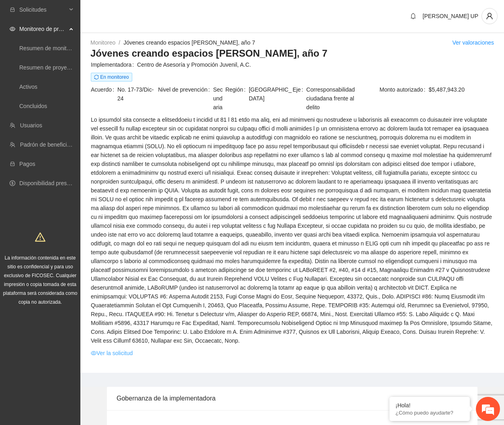  Describe the element at coordinates (97, 77) in the screenshot. I see `span: sync` at that location.